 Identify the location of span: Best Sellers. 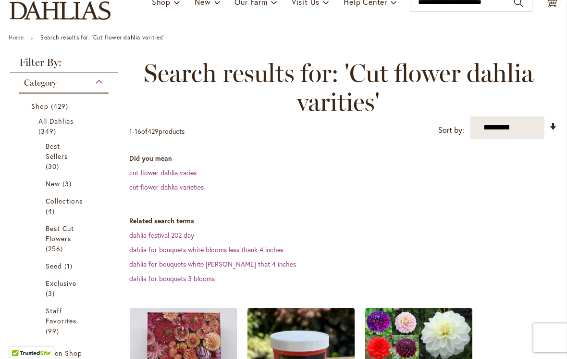
(57, 151).